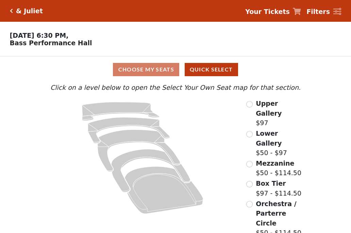  I want to click on path: Lower Gallery - Seats Available: 70, so click(129, 130).